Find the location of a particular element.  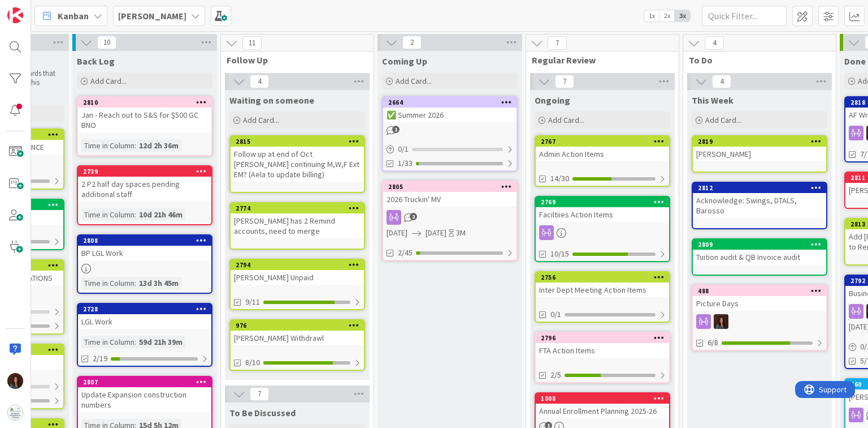

img: avatar is located at coordinates (15, 412).